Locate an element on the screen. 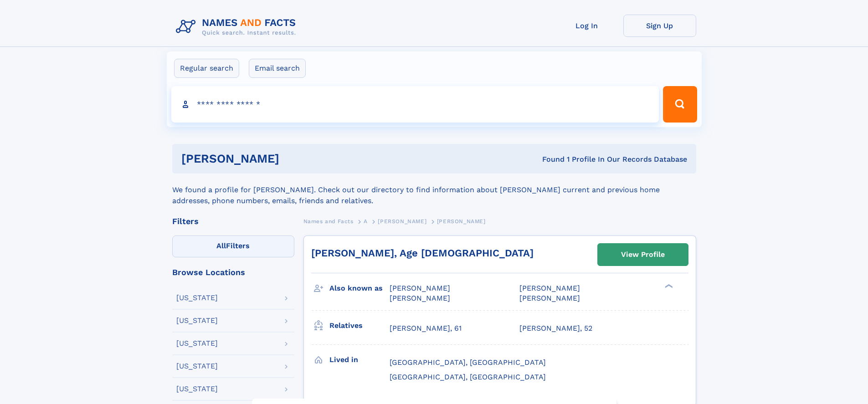  img: Logo Names and Facts is located at coordinates (238, 27).